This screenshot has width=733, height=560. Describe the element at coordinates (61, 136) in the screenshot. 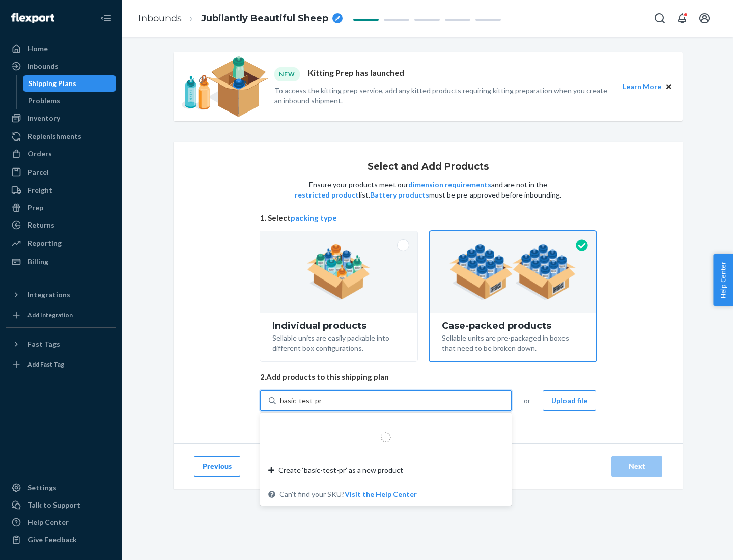

I see `a: Replenishments` at that location.